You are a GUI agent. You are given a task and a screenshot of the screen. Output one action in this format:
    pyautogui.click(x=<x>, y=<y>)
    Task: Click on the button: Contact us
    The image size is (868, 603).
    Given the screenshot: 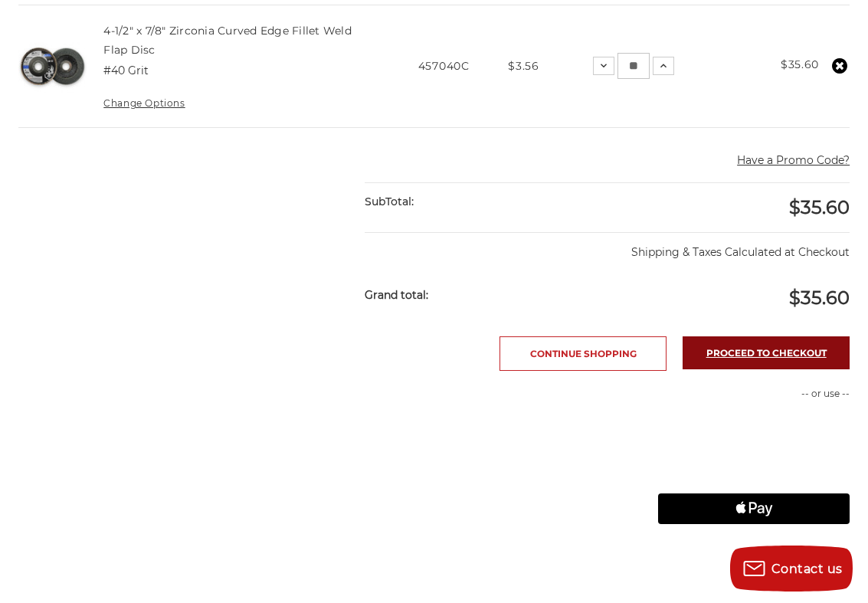 What is the action you would take?
    pyautogui.click(x=791, y=568)
    